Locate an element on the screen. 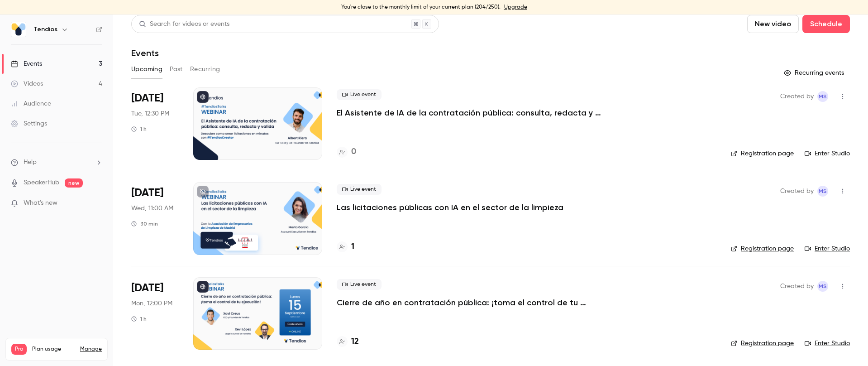  span: Tue, 12:30 PM is located at coordinates (150, 114).